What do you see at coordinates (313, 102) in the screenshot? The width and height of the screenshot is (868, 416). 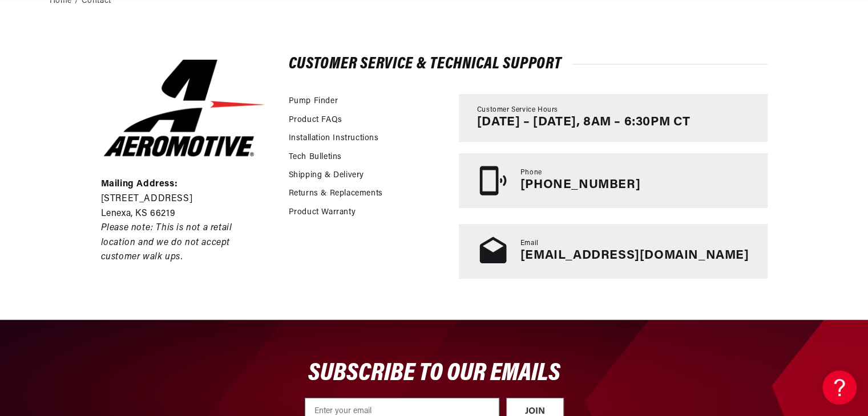 I see `a: Pump Finder` at bounding box center [313, 102].